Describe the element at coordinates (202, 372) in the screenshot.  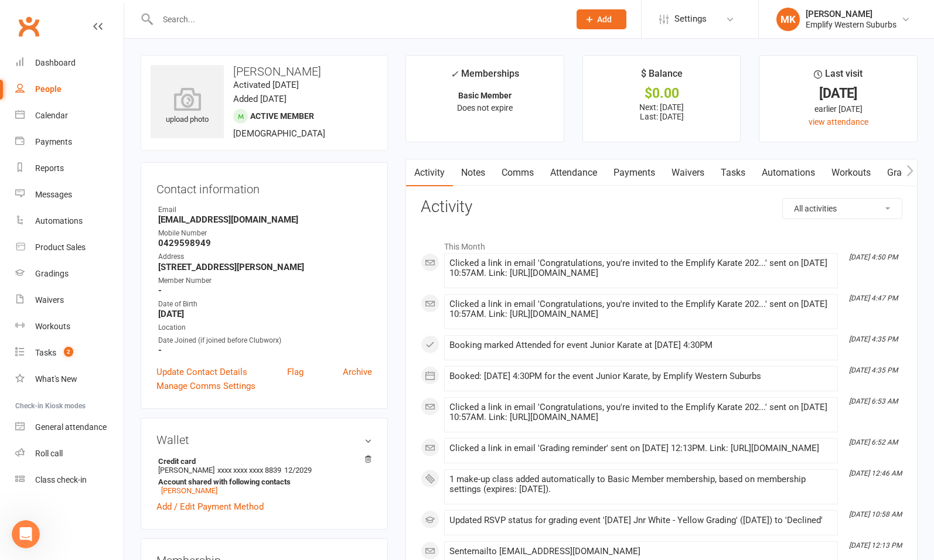
I see `a: Update Contact Details` at that location.